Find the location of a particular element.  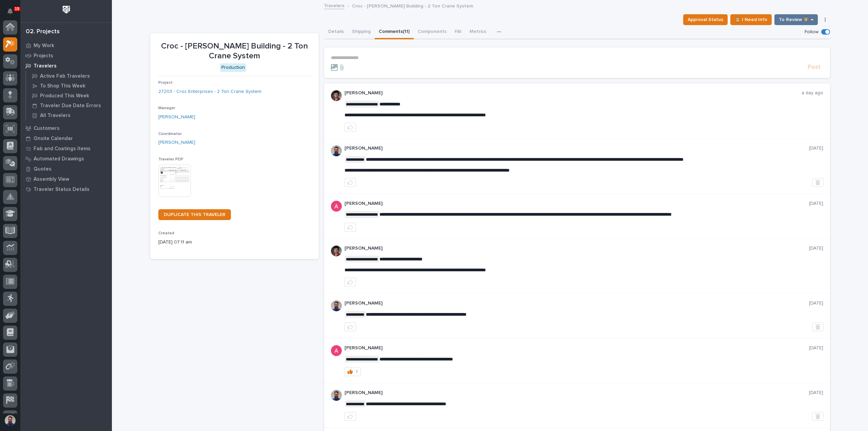

p: Onsite Calendar is located at coordinates (53, 139).